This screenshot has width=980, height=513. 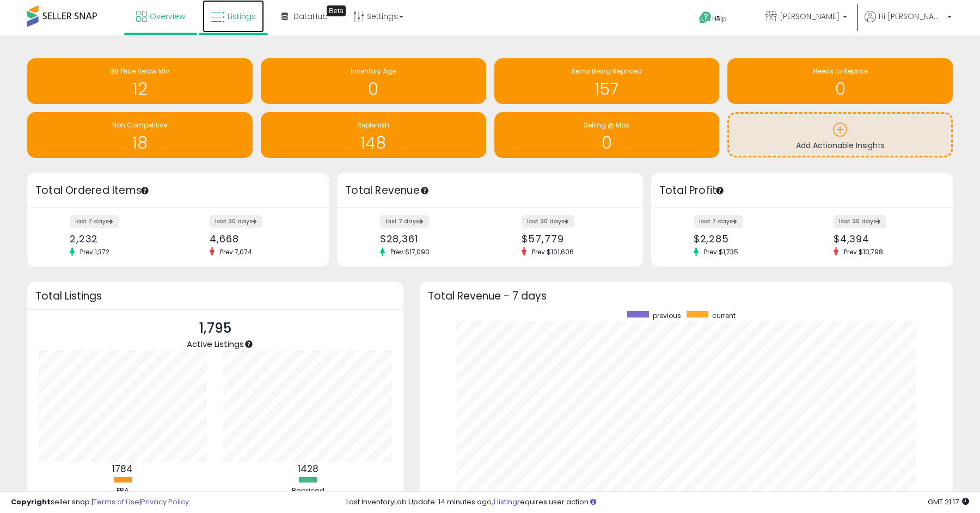 What do you see at coordinates (122, 491) in the screenshot?
I see `div: FBA` at bounding box center [122, 491].